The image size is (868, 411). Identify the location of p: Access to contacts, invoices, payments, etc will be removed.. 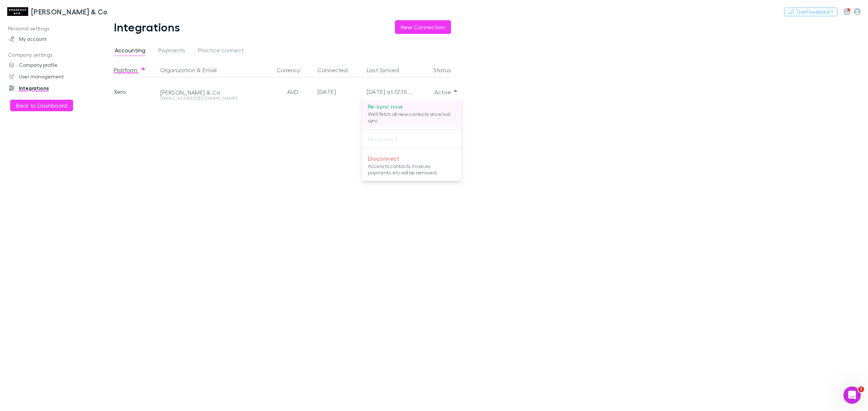
(411, 169).